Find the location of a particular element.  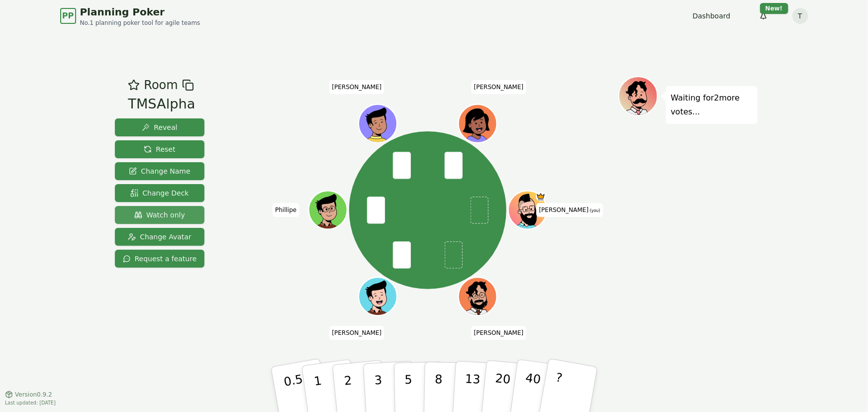

a: Dashboard is located at coordinates (712, 16).